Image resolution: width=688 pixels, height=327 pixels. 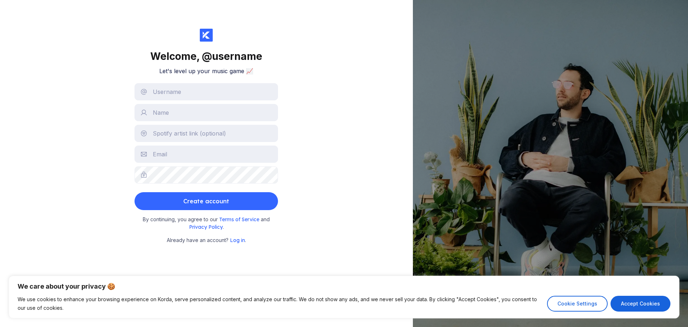 I want to click on input: Email, so click(x=206, y=154).